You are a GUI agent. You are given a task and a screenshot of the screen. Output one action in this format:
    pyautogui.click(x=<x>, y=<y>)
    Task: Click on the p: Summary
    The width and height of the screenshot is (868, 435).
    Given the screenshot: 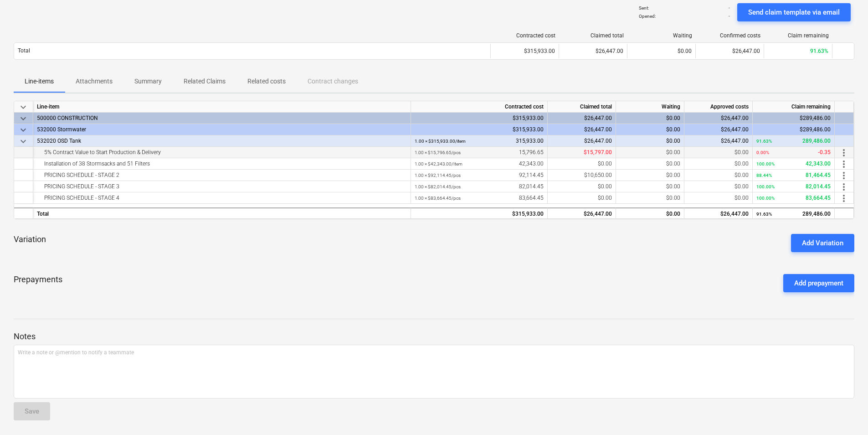 What is the action you would take?
    pyautogui.click(x=148, y=81)
    